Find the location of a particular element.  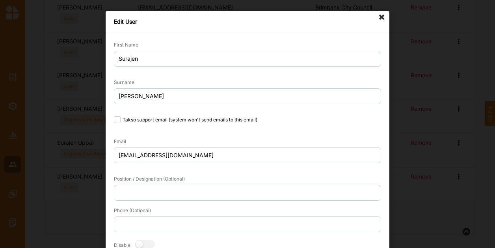

label: Phone (Optional) is located at coordinates (132, 210).